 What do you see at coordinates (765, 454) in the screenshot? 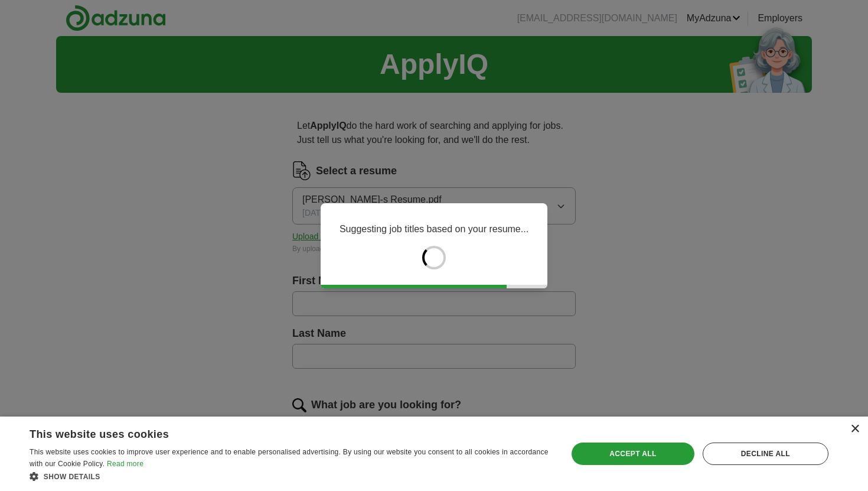
I see `div: Decline all` at bounding box center [765, 454].